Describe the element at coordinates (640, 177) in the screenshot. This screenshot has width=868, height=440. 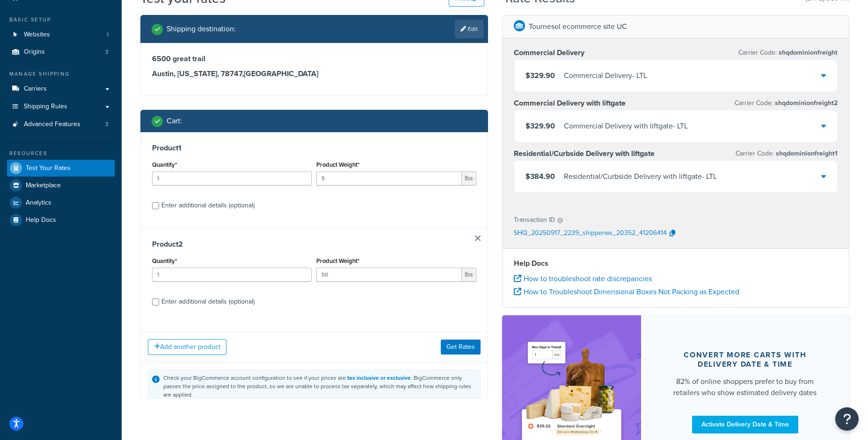
I see `div: Residential/Curbside Delivery with liftgate - LTL` at that location.